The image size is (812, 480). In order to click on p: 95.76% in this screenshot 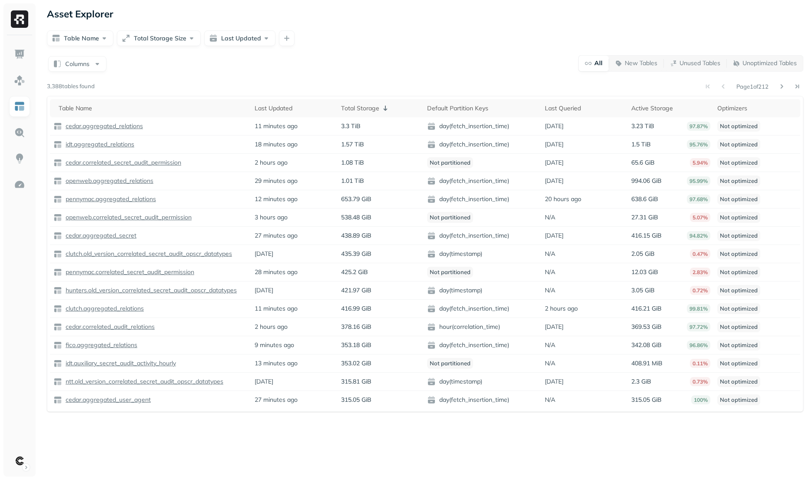, I will do `click(699, 144)`.